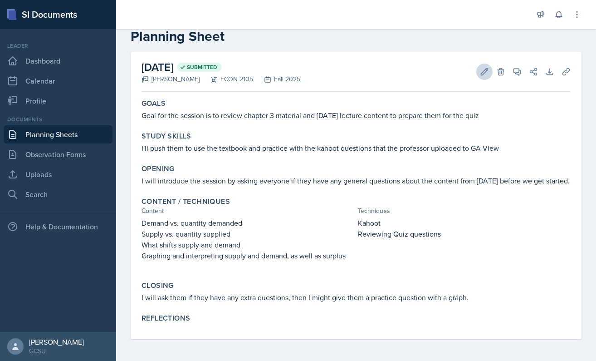 Image resolution: width=596 pixels, height=361 pixels. Describe the element at coordinates (58, 226) in the screenshot. I see `div: Help & Documentation` at that location.